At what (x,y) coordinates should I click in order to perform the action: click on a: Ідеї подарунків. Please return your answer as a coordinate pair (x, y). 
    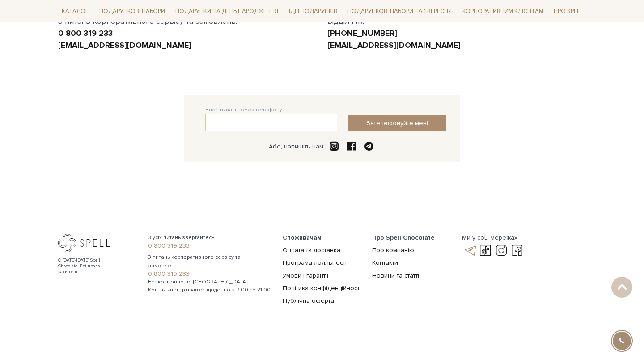
    Looking at the image, I should click on (313, 11).